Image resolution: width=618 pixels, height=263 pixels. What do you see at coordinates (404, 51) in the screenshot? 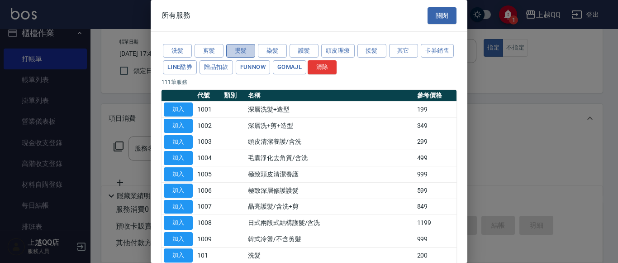
I see `button: 其它` at bounding box center [404, 51].